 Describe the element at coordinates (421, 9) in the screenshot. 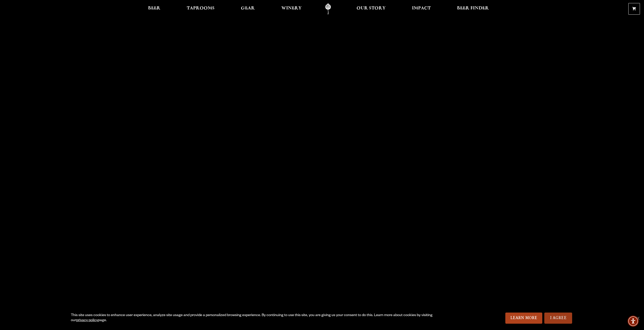

I see `a: Impact` at that location.